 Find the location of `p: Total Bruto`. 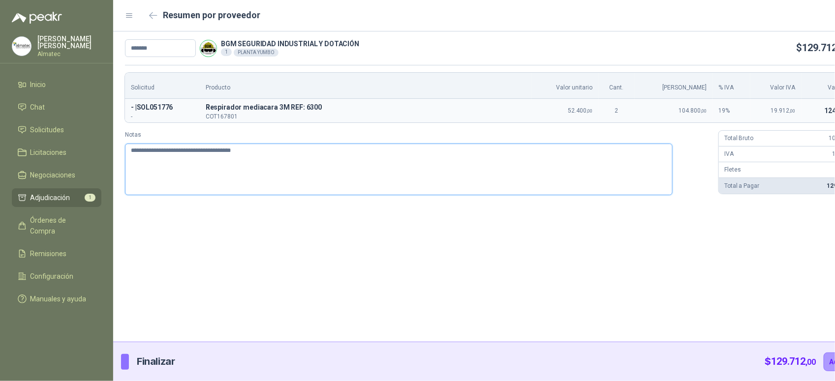

p: Total Bruto is located at coordinates (739, 138).